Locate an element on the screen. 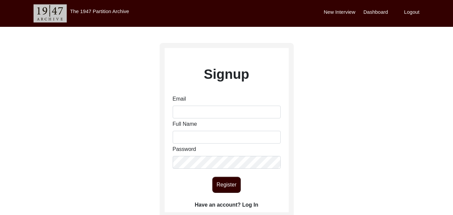  label: Dashboard is located at coordinates (375, 12).